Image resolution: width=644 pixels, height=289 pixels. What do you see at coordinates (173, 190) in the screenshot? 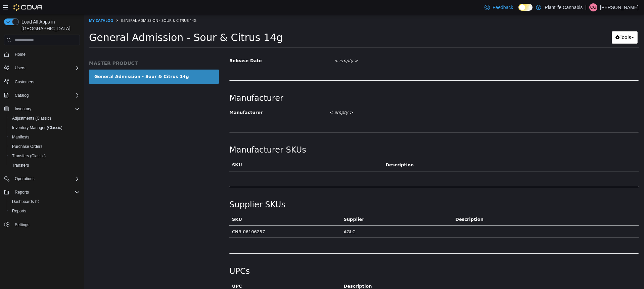
I see `h2: Supplier SKUs` at bounding box center [173, 190].